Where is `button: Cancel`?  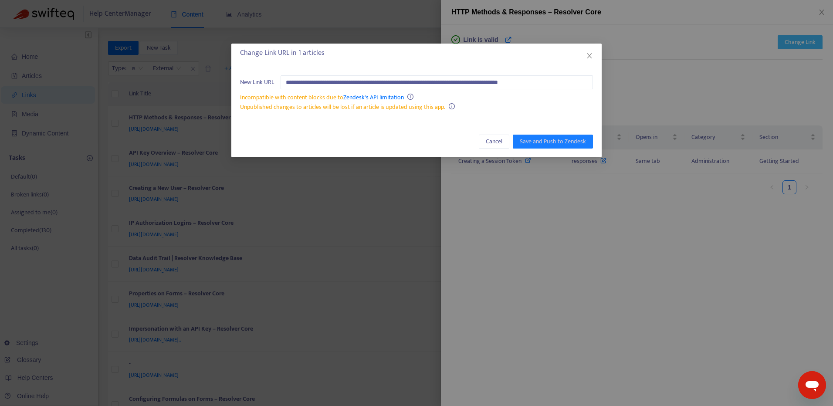
button: Cancel is located at coordinates (494, 142).